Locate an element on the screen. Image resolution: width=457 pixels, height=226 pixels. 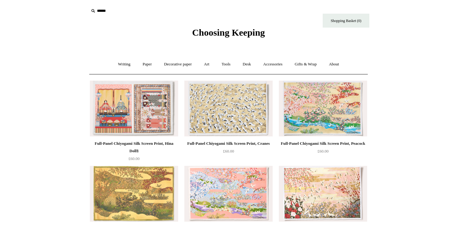
a: Writing is located at coordinates (124, 64).